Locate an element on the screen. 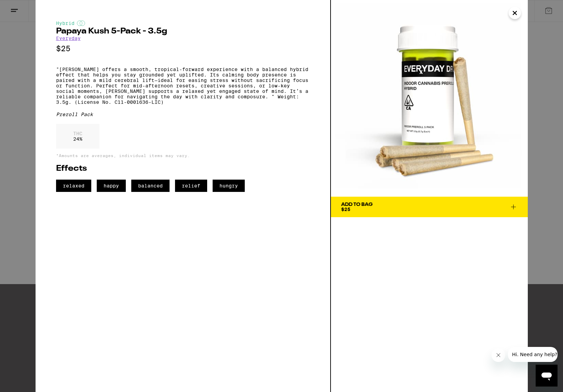 The height and width of the screenshot is (392, 563). span: balanced is located at coordinates (151, 186).